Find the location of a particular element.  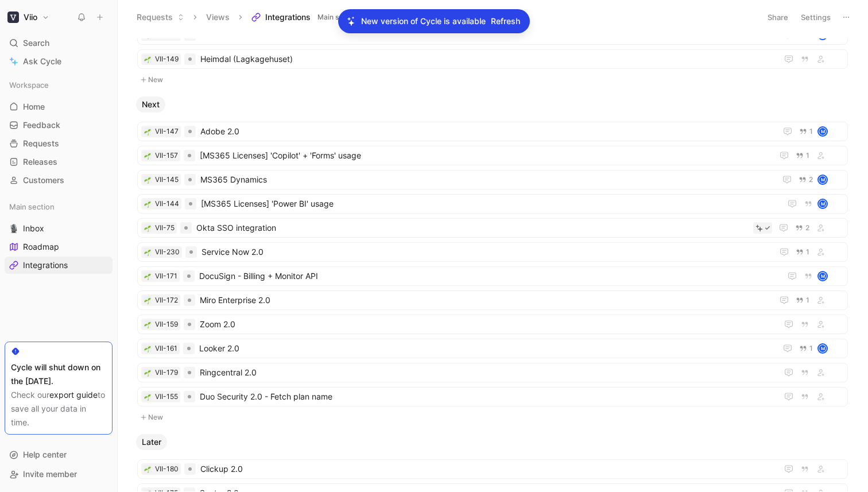

span: DocuSign - Billing + Monitor API is located at coordinates (487, 276).